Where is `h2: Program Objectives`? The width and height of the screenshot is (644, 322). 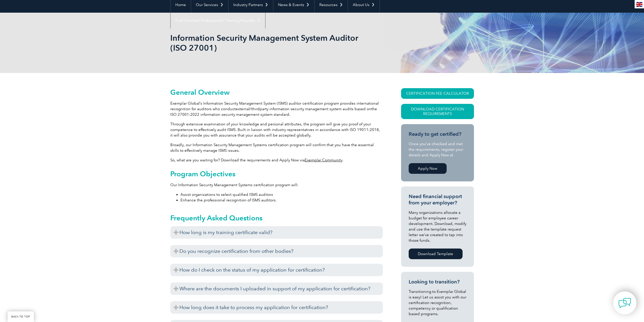 h2: Program Objectives is located at coordinates (277, 174).